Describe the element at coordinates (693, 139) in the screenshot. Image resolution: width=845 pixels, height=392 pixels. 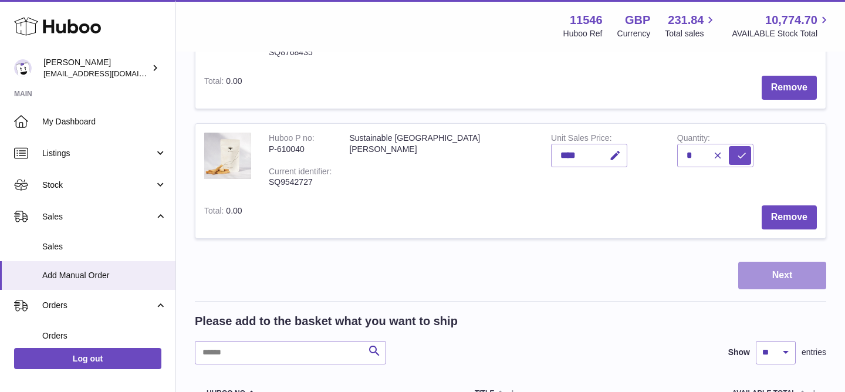
I see `label: Quantity` at that location.